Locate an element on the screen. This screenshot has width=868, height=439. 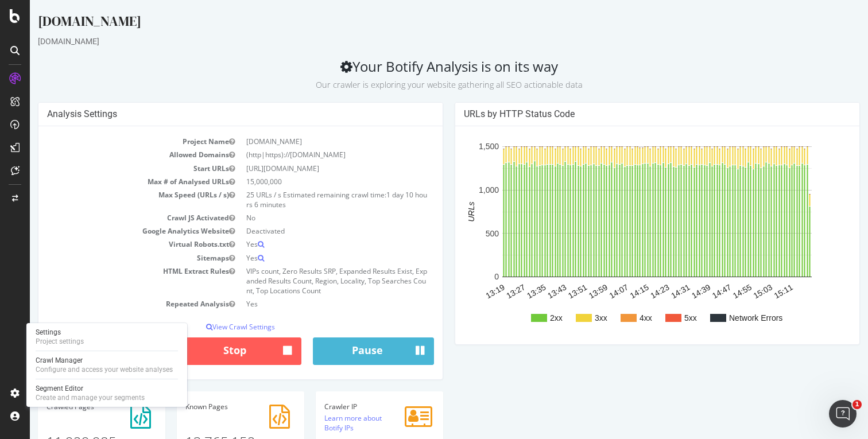
a: Segment EditorCreate and manage your segments is located at coordinates (107, 393).